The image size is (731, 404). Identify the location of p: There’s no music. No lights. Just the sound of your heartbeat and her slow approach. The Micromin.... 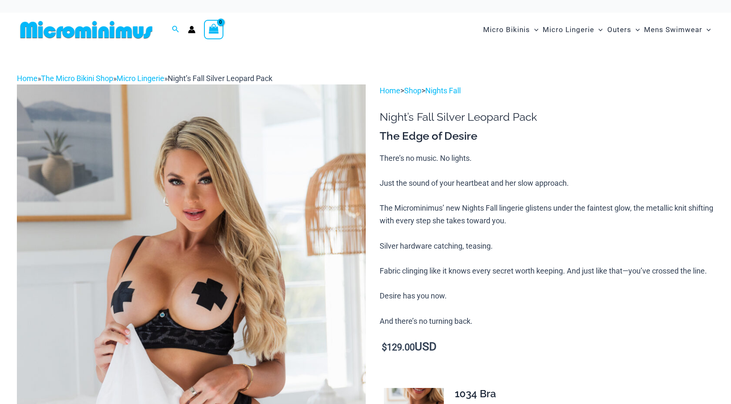
(547, 240).